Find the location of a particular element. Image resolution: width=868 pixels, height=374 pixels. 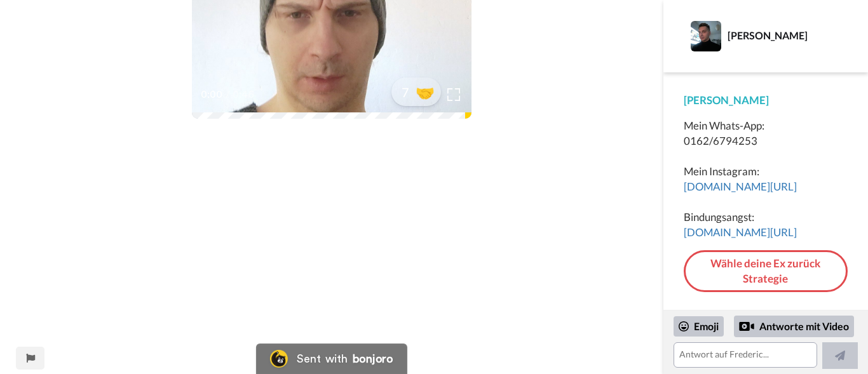

a: Bonjoro LogoSent withbonjoro is located at coordinates (332, 359).